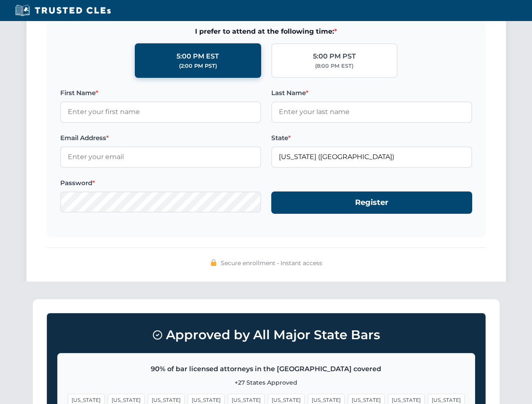 Image resolution: width=532 pixels, height=404 pixels. Describe the element at coordinates (161, 157) in the screenshot. I see `input: Enter your email` at that location.